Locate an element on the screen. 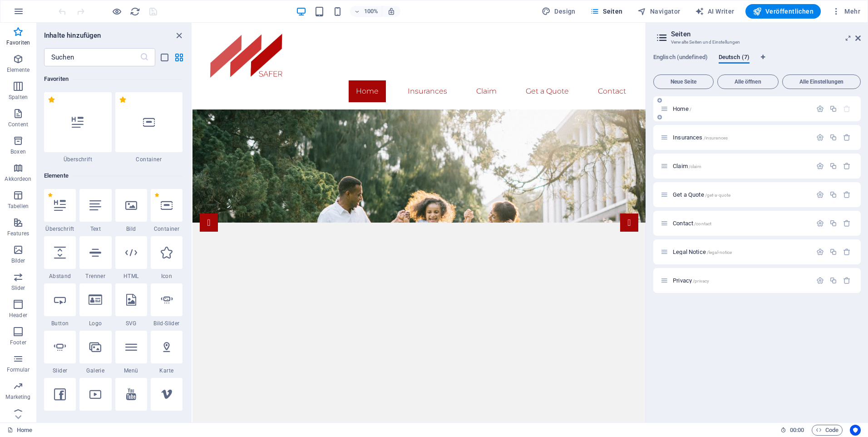 The image size is (868, 437). p: Boxen is located at coordinates (18, 152).